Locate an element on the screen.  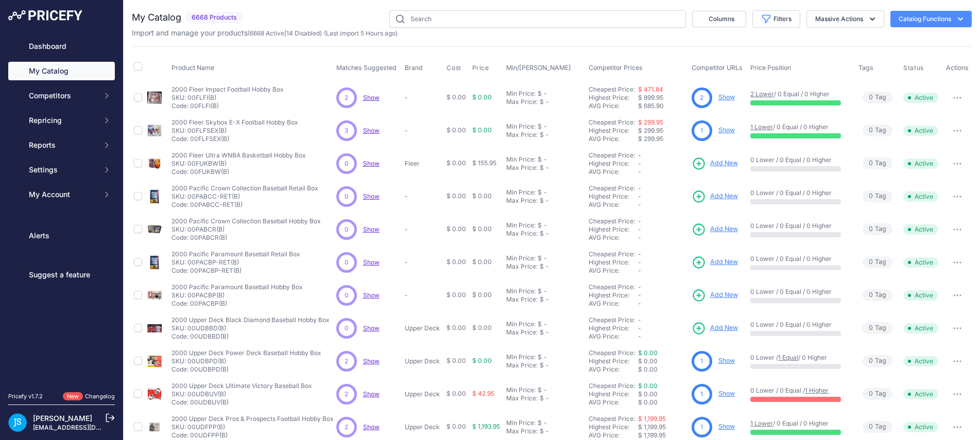
span: Matches Suggested is located at coordinates (366, 67).